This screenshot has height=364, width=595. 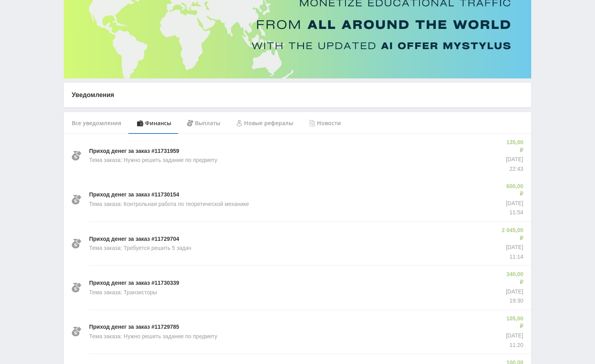 What do you see at coordinates (512, 234) in the screenshot?
I see `p: 2 045,00 ₽` at bounding box center [512, 234].